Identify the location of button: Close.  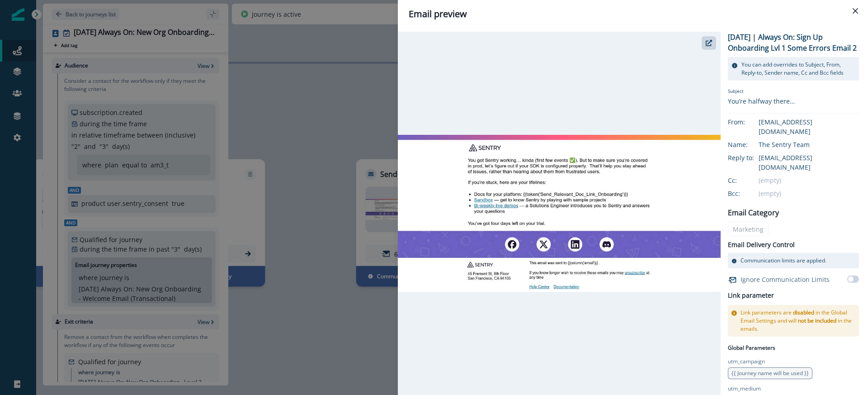
(856, 11).